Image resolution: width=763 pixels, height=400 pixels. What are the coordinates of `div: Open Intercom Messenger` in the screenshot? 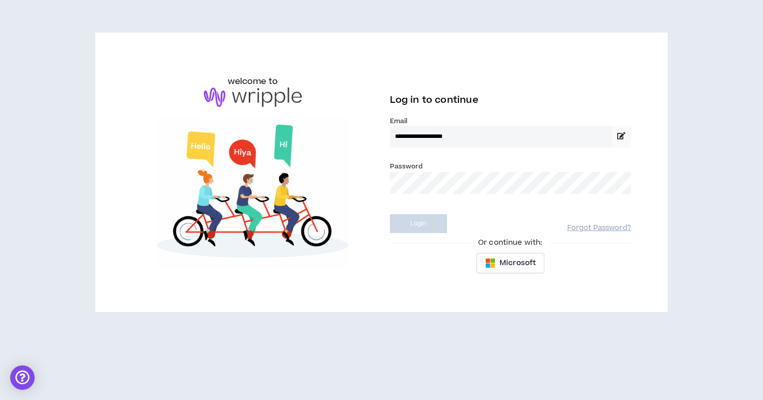 It's located at (22, 378).